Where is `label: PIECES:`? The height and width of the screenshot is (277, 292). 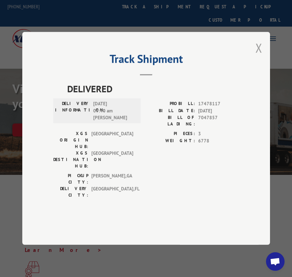 label: PIECES: is located at coordinates (171, 134).